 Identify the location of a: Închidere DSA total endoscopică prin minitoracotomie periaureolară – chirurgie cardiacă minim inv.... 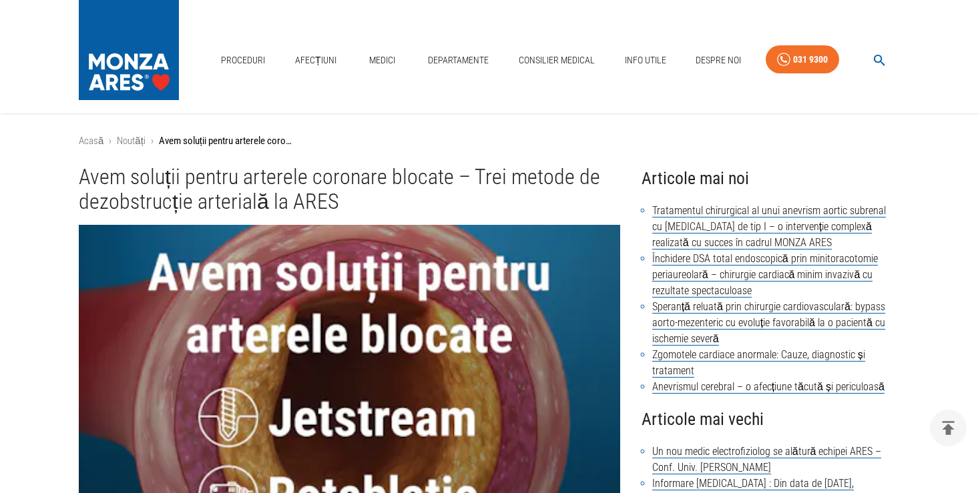
(765, 275).